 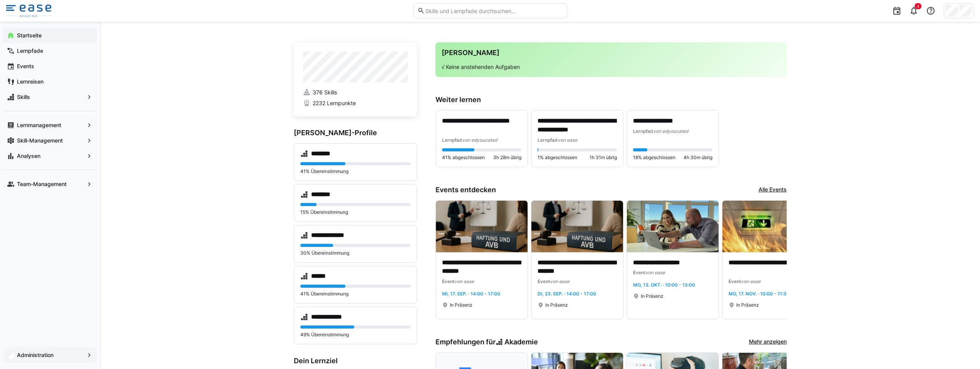 I want to click on a: Alle Events, so click(x=772, y=190).